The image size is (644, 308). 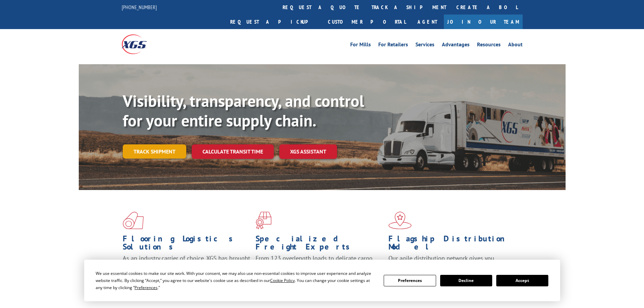 What do you see at coordinates (236, 280) in the screenshot?
I see `div: We use essential cookies to make our site work. With your consent, we may also use non-essential ...` at bounding box center [236, 280].